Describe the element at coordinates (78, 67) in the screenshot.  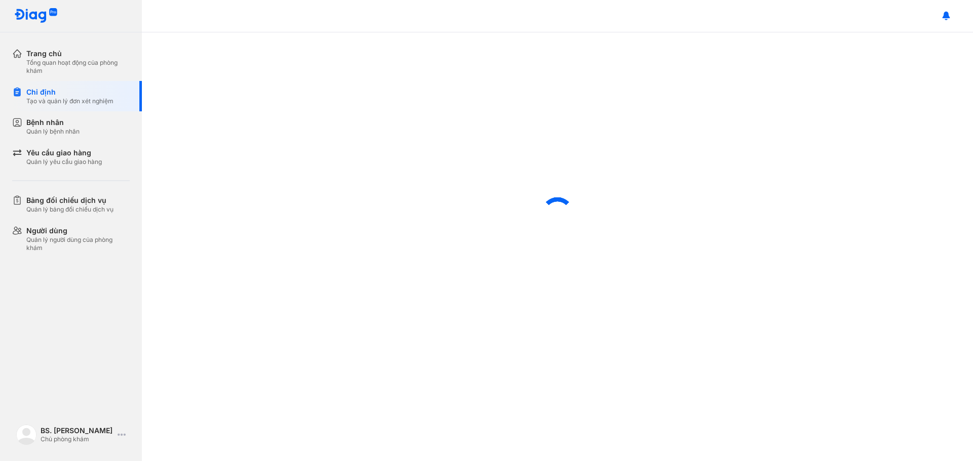
I see `div: Tổng quan hoạt động của phòng khám` at that location.